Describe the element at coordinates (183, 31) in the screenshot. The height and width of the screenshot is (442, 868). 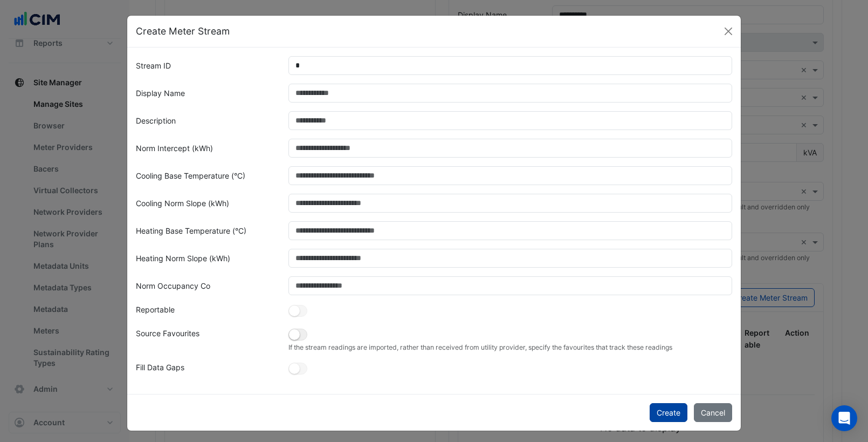
I see `h5: Create Meter Stream` at that location.